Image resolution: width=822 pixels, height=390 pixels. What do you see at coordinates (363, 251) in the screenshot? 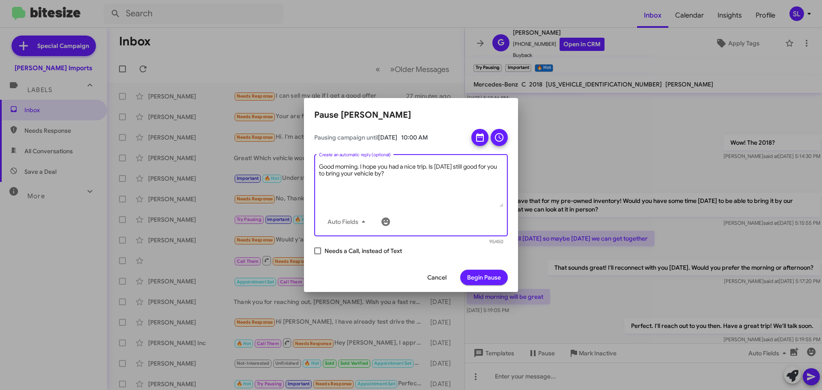
I see `span: Needs a Call, instead of Text` at bounding box center [363, 251].